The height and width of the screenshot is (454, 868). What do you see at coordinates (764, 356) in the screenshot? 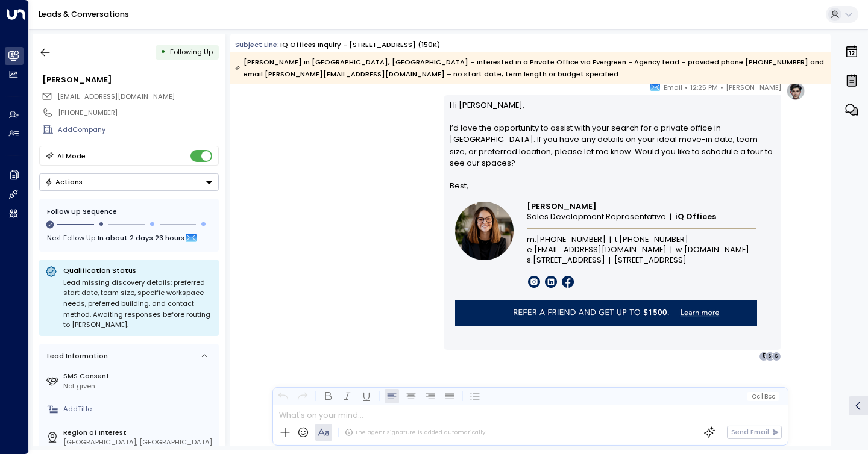
I see `div: 5` at bounding box center [764, 356].